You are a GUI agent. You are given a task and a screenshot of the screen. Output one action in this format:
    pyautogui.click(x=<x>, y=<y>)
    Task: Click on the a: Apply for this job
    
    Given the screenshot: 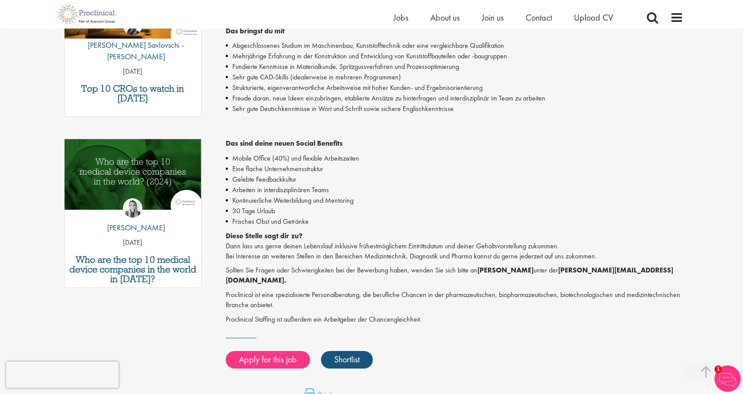 What is the action you would take?
    pyautogui.click(x=268, y=360)
    